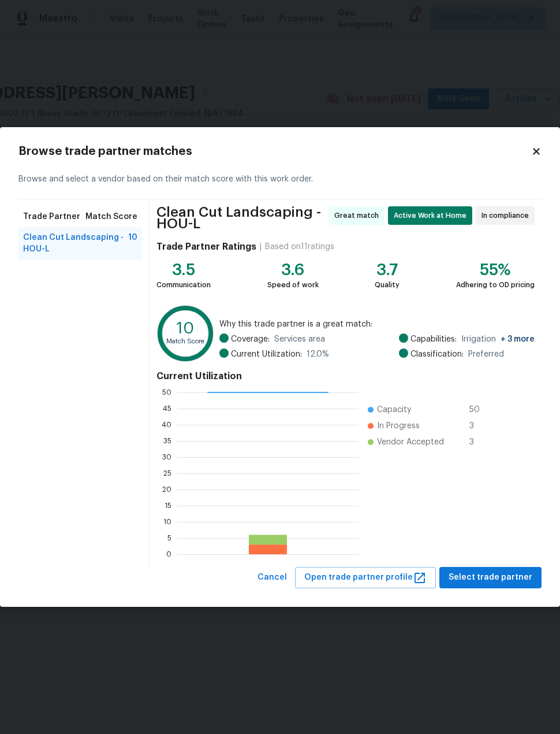 This screenshot has width=560, height=734. Describe the element at coordinates (365, 578) in the screenshot. I see `span: Open trade partner profile` at that location.